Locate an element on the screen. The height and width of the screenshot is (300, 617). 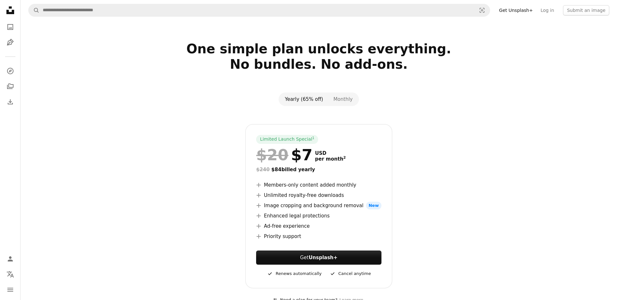
button: Menu is located at coordinates (10, 290).